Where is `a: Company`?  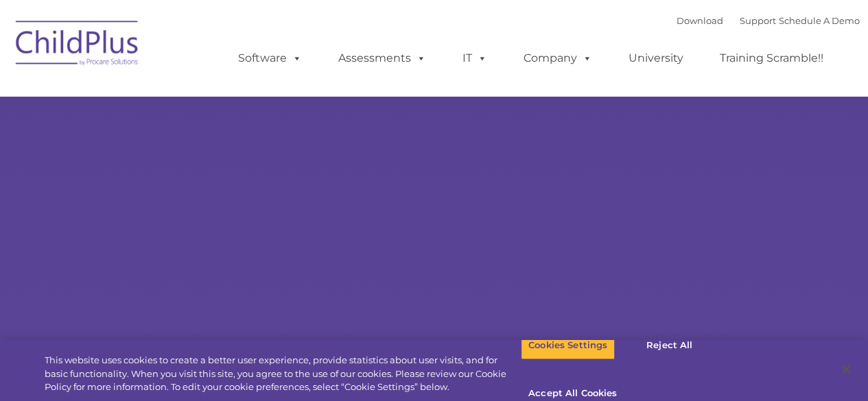 a: Company is located at coordinates (558, 58).